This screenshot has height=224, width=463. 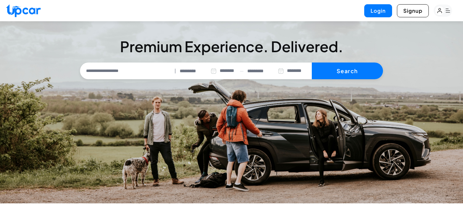 I want to click on button: Login, so click(x=378, y=11).